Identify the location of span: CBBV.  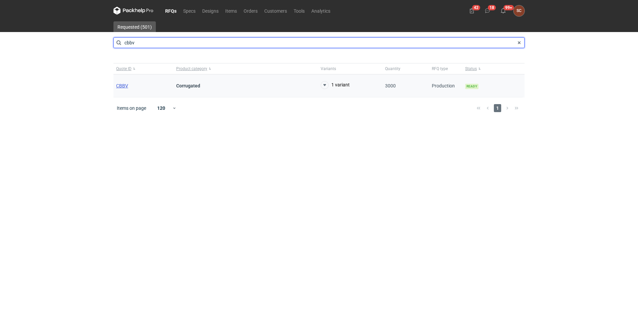
(122, 86).